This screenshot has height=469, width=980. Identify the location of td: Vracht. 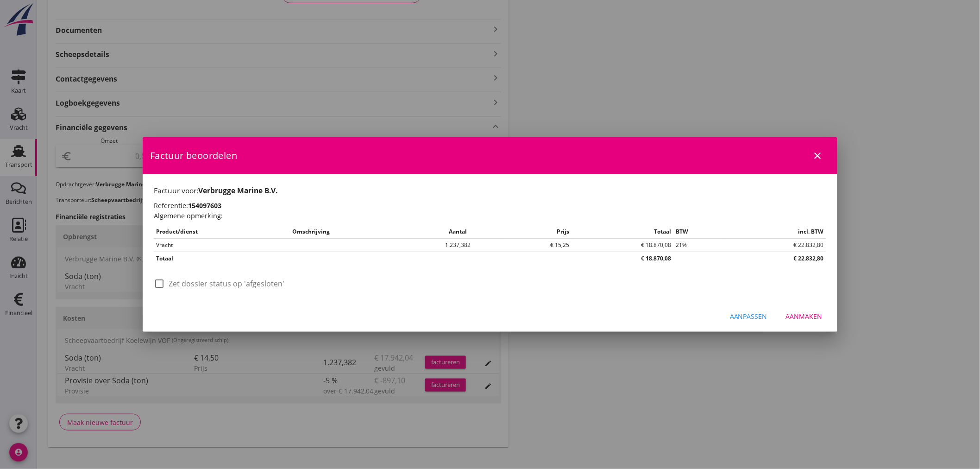
(222, 245).